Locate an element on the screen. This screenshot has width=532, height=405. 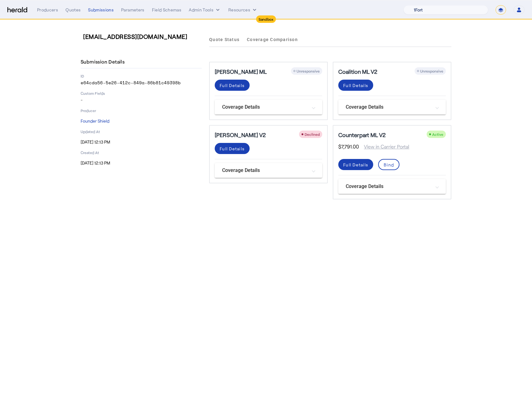
button: internal dropdown menu is located at coordinates (204, 10).